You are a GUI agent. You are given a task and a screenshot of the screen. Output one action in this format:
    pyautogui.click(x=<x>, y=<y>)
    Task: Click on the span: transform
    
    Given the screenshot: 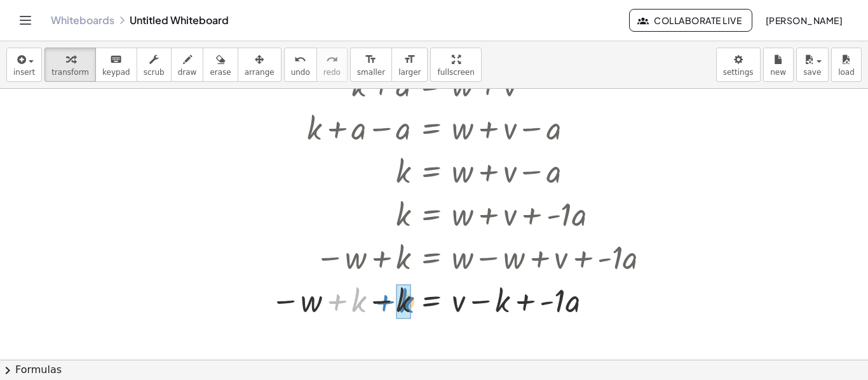 What is the action you would take?
    pyautogui.click(x=70, y=73)
    